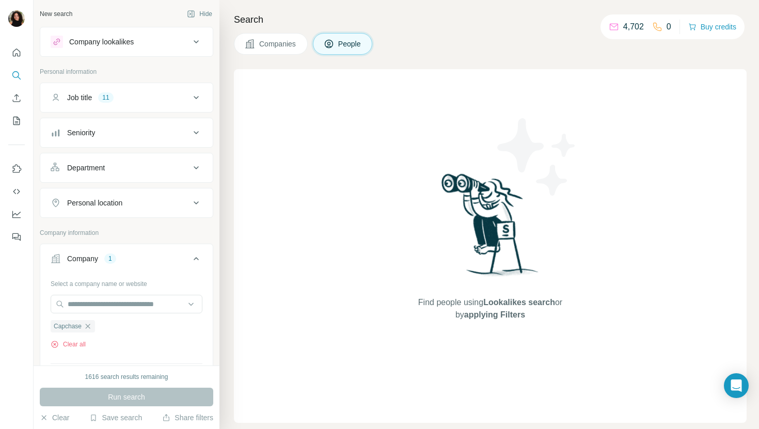 The width and height of the screenshot is (759, 429). Describe the element at coordinates (68, 326) in the screenshot. I see `span: Capchase` at that location.